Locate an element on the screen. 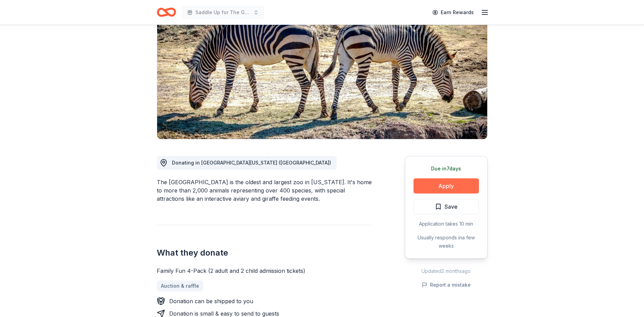  div: Application takes 10 min is located at coordinates (447, 224).